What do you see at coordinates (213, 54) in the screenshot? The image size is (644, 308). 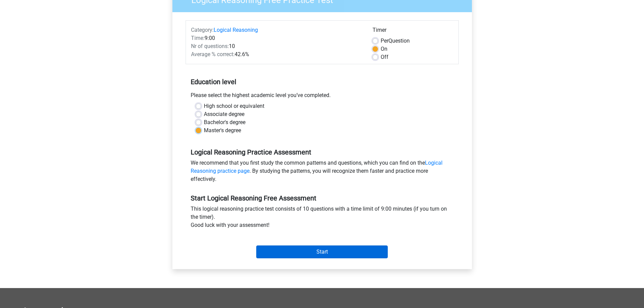 I see `span: Average % correct:` at bounding box center [213, 54].